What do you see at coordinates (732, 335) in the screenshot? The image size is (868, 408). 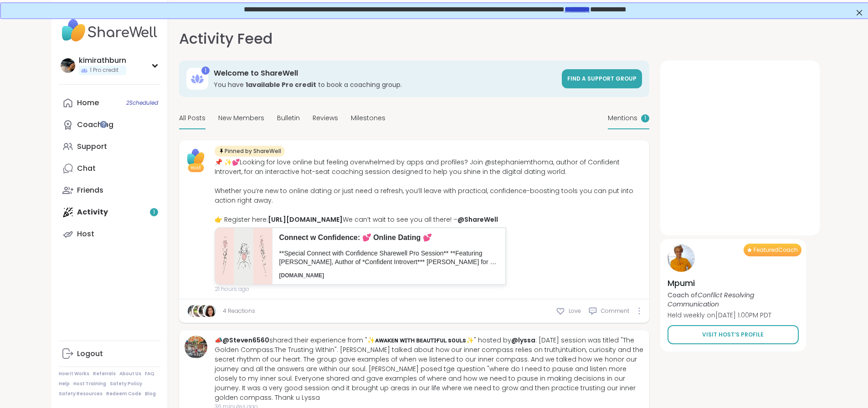 I see `span: Visit Host’s Profile` at bounding box center [732, 335].